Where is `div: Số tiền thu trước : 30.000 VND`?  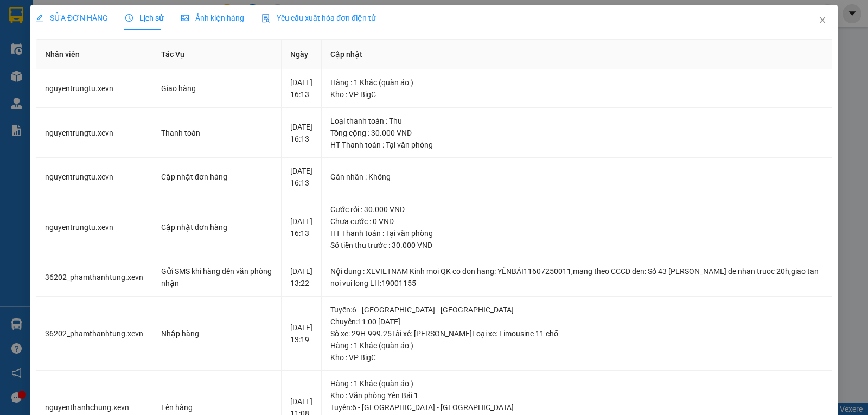
div: Số tiền thu trước : 30.000 VND is located at coordinates (577, 245).